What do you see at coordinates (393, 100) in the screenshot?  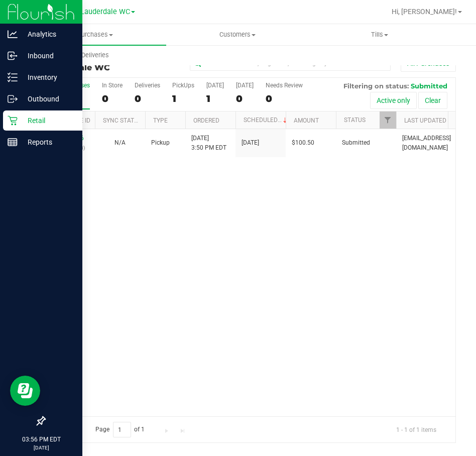 I see `button: Active only` at bounding box center [393, 100].